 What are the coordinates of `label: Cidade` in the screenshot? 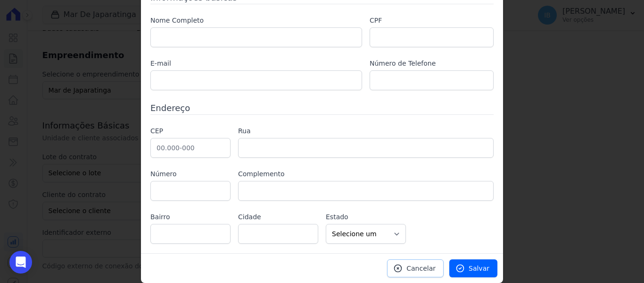 It's located at (278, 217).